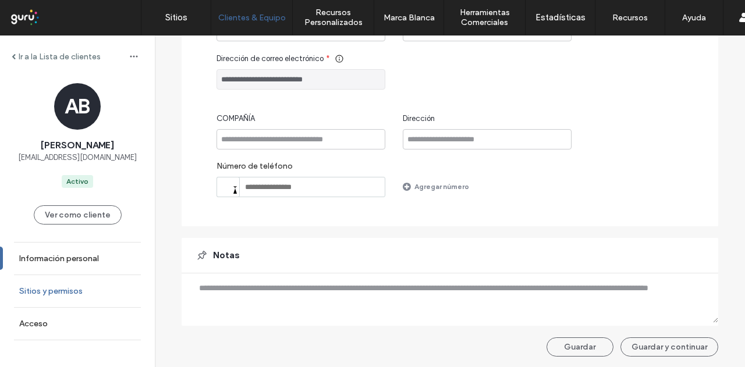  I want to click on label: Acceso, so click(33, 324).